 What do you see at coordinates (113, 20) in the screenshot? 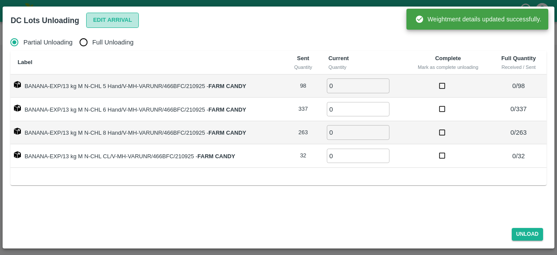
I see `button: Edit Arrival` at bounding box center [113, 20].